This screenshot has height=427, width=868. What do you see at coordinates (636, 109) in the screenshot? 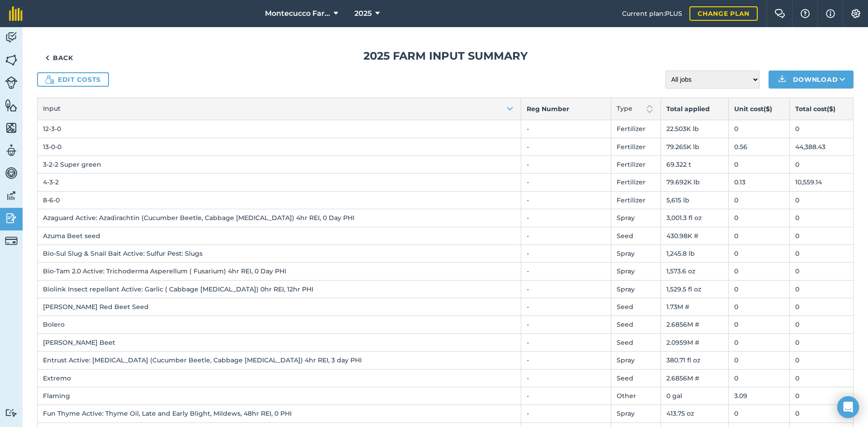
I see `button: Type` at bounding box center [636, 109].